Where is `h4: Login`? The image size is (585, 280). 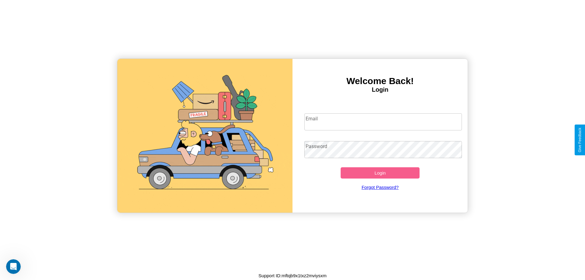
h4: Login is located at coordinates (380, 90).